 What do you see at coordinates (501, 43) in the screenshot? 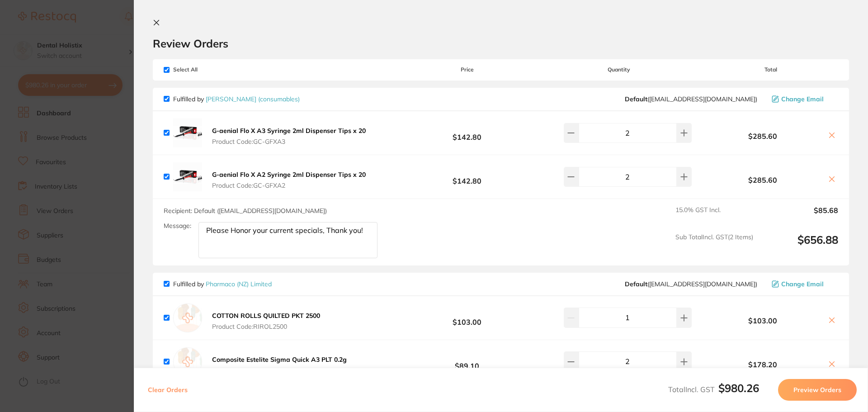
I see `h2: Review Orders` at bounding box center [501, 43].